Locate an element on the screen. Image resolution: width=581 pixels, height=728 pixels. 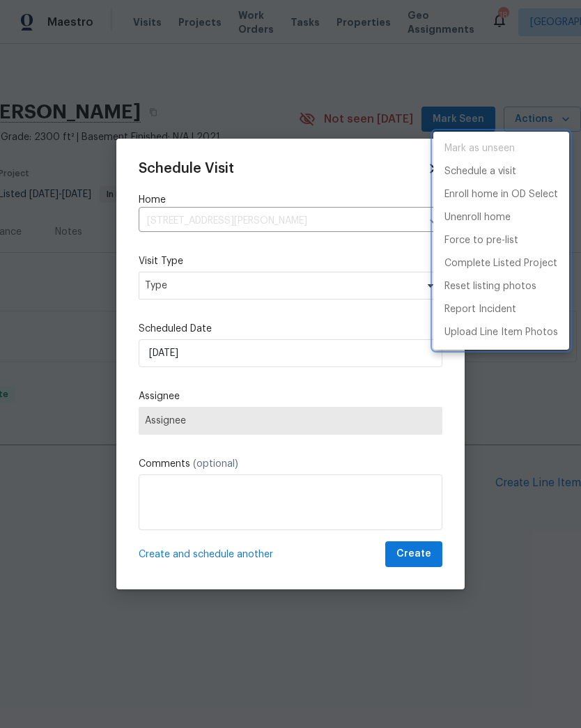
p: Enroll home in OD Select is located at coordinates (501, 194).